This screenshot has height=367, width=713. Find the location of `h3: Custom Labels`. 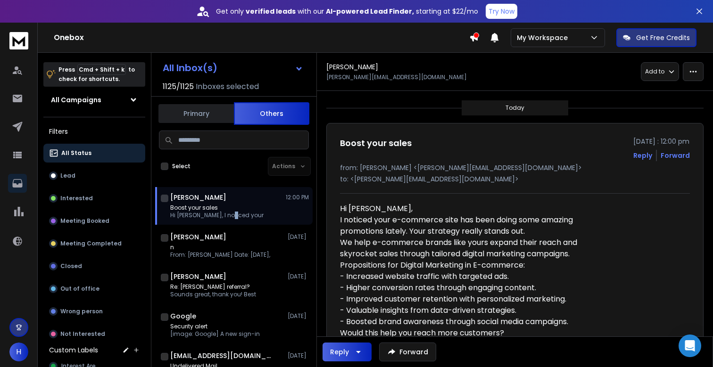

h3: Custom Labels is located at coordinates (74, 350).